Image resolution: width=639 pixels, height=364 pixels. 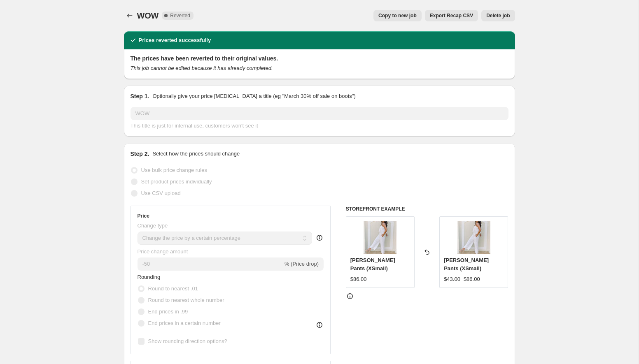 I want to click on span: Price change amount, so click(x=162, y=252).